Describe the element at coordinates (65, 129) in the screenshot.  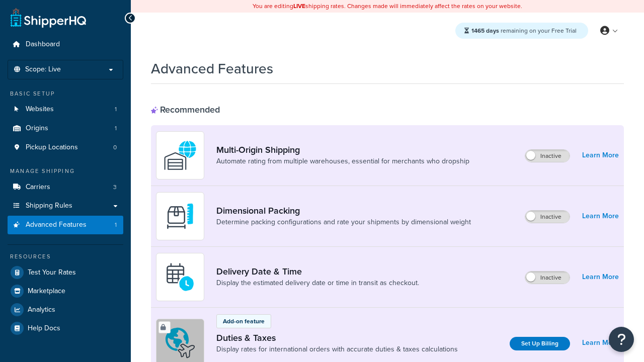
I see `li: Origins` at that location.